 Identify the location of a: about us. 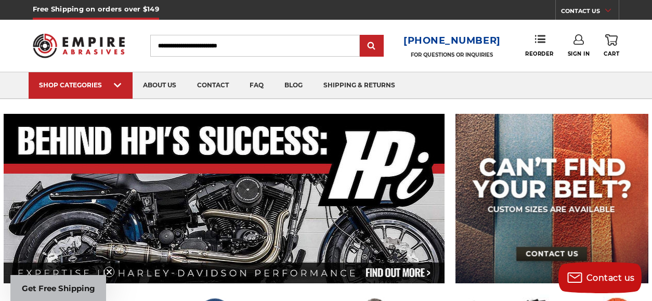
(160, 85).